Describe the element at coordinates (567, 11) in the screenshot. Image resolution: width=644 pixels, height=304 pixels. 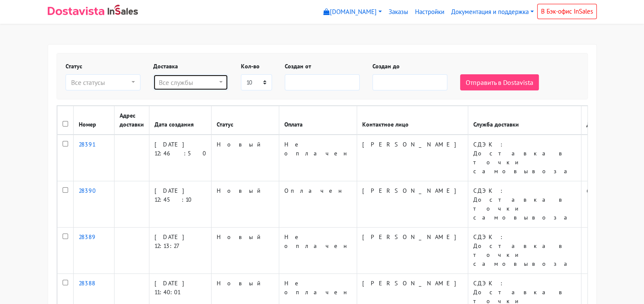
I see `a: В Бэк-офис InSales` at that location.